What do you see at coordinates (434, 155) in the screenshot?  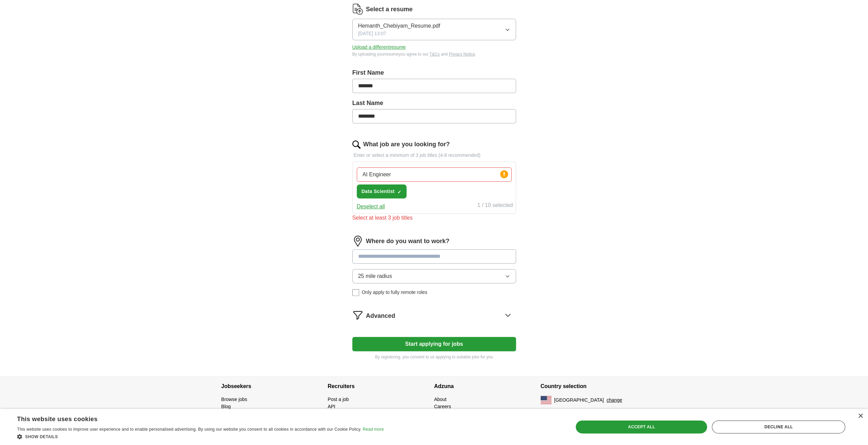 I see `p: Enter or select a minimum of 3 job titles (4-8 recommended)` at bounding box center [434, 155].